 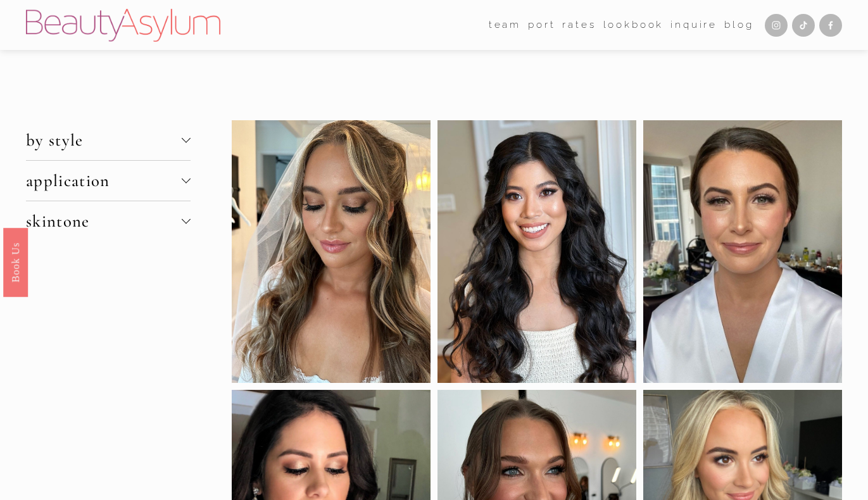 I want to click on img: Beauty Asylum | Bridal Hair &amp; Makeup Charlotte &amp; Atlanta, so click(x=123, y=25).